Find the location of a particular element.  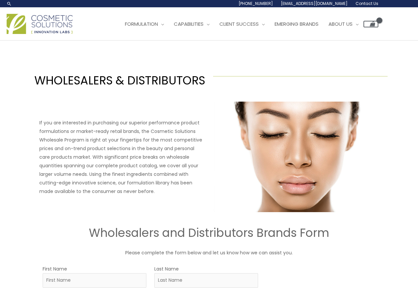

nav: Site Navigation is located at coordinates (246, 24).